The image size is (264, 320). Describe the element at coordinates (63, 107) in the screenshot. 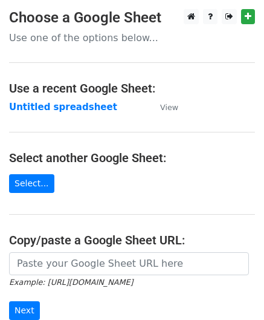

I see `strong: Untitled spreadsheet` at that location.